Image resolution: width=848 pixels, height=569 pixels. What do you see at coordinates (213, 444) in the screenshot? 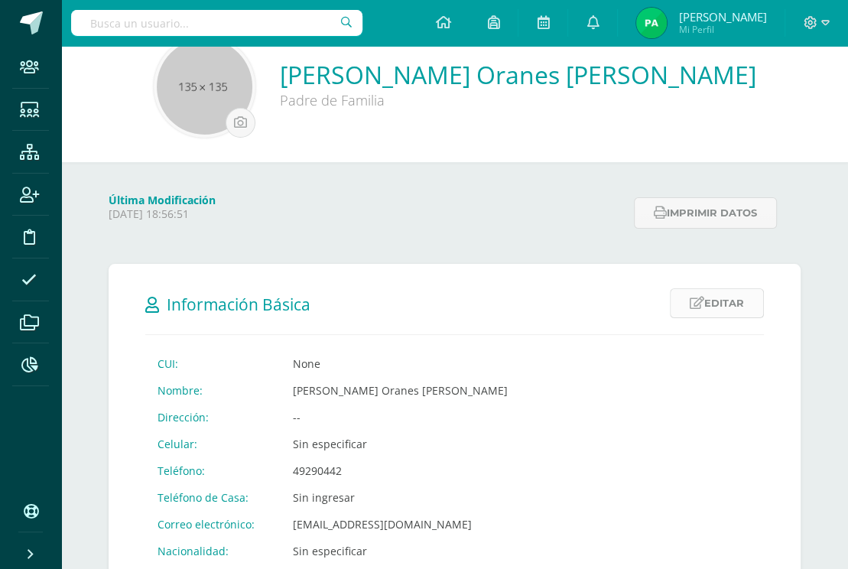
I see `td: Celular:` at bounding box center [213, 444].